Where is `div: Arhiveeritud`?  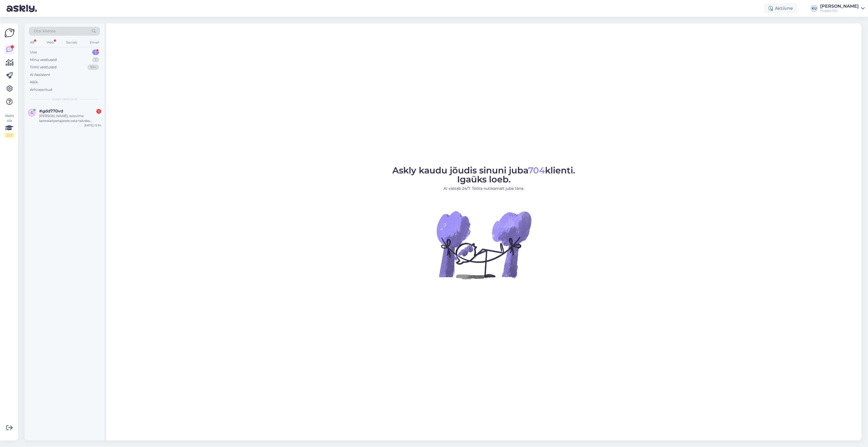
div: Arhiveeritud is located at coordinates (41, 90).